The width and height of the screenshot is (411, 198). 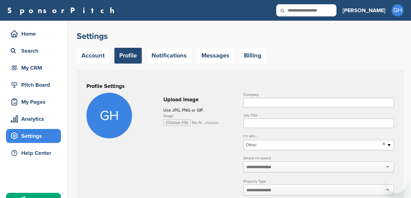 What do you see at coordinates (35, 136) in the screenshot?
I see `div: Settings` at bounding box center [35, 136].